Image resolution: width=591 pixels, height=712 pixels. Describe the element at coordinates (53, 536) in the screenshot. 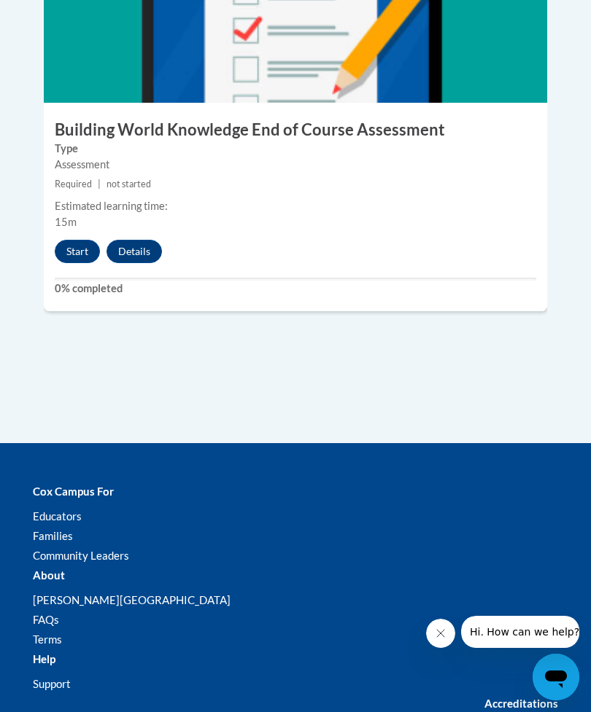

I see `a: Families` at that location.